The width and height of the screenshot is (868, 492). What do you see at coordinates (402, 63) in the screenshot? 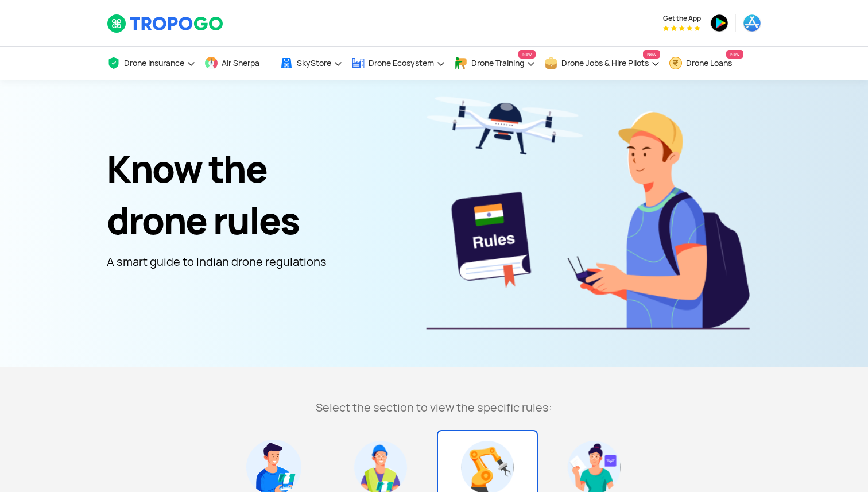
I see `span: Drone Ecosystem` at bounding box center [402, 63].